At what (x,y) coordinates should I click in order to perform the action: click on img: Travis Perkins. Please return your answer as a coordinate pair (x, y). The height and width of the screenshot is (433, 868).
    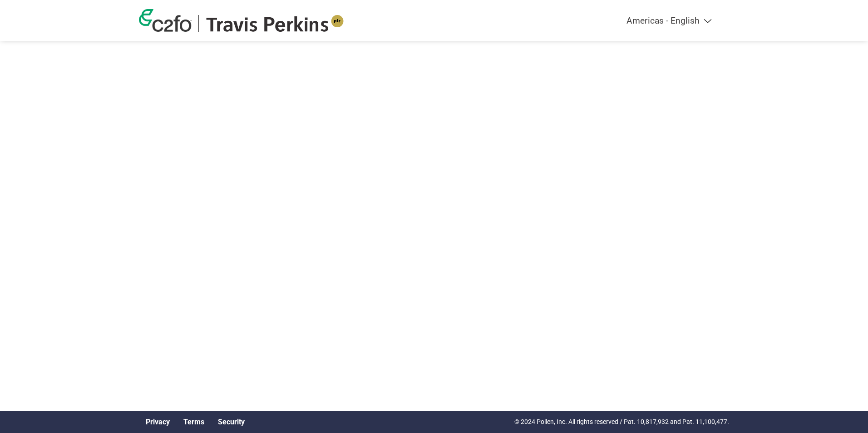
    Looking at the image, I should click on (275, 23).